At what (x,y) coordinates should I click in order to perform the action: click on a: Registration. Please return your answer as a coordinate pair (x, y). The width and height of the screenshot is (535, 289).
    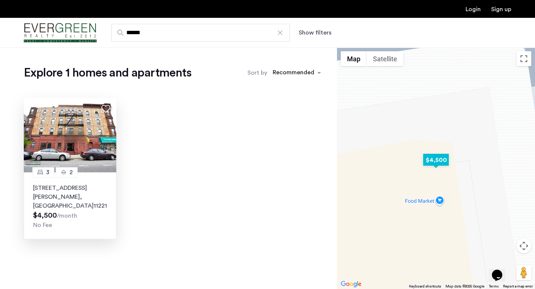
    Looking at the image, I should click on (501, 9).